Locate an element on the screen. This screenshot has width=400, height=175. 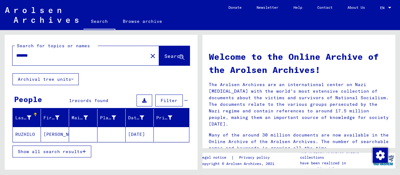
mat-label: Search for topics or names is located at coordinates (53, 46).